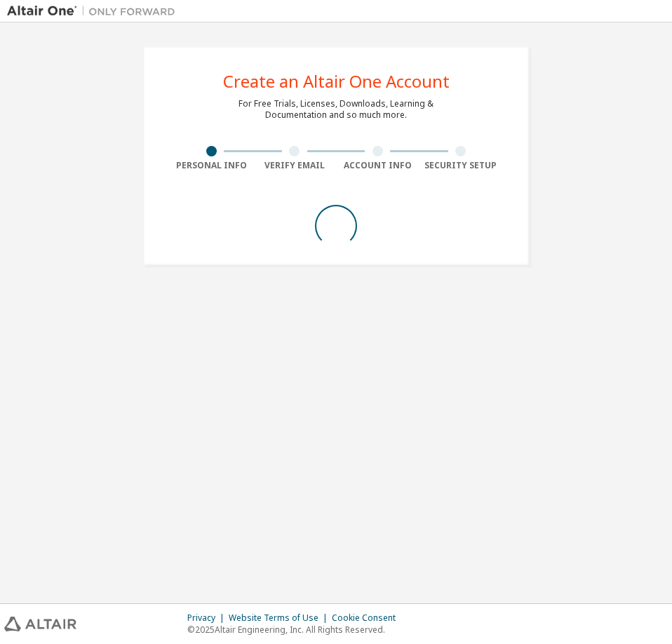 The width and height of the screenshot is (672, 644). Describe the element at coordinates (280, 618) in the screenshot. I see `div: Website Terms of Use` at that location.